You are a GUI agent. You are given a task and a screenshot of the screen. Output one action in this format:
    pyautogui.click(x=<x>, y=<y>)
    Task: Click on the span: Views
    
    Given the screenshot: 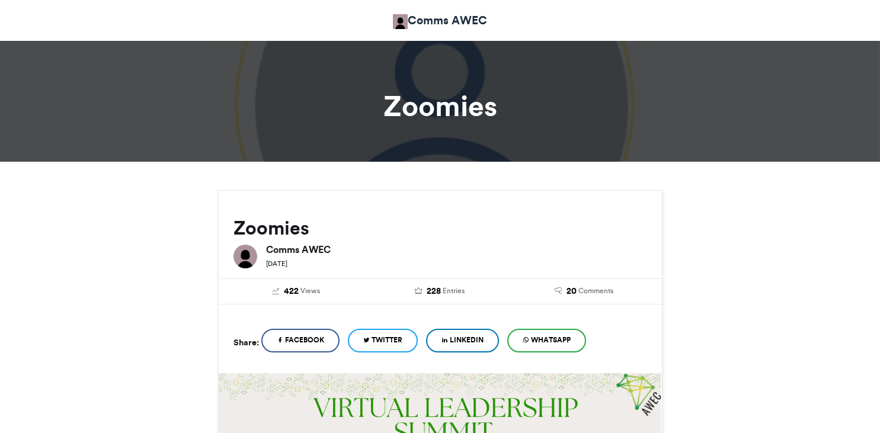 What is the action you would take?
    pyautogui.click(x=310, y=291)
    